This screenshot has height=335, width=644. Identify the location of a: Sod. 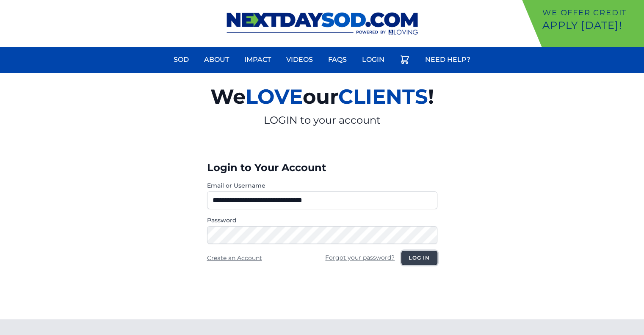
(181, 59).